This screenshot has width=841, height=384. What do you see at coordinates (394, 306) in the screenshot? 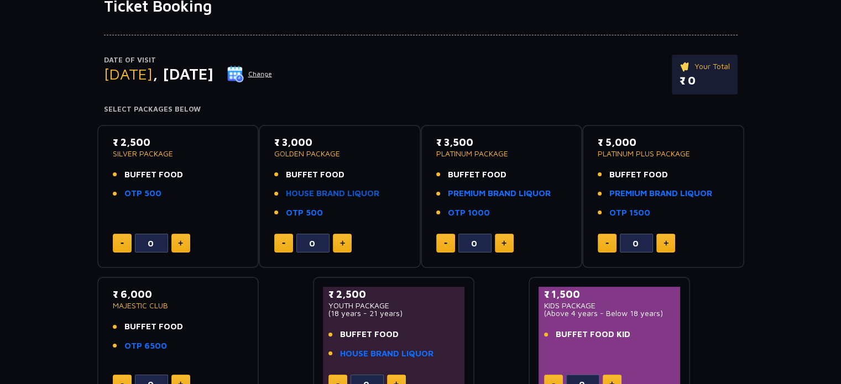
I see `p: YOUTH PACKAGE` at bounding box center [394, 306].